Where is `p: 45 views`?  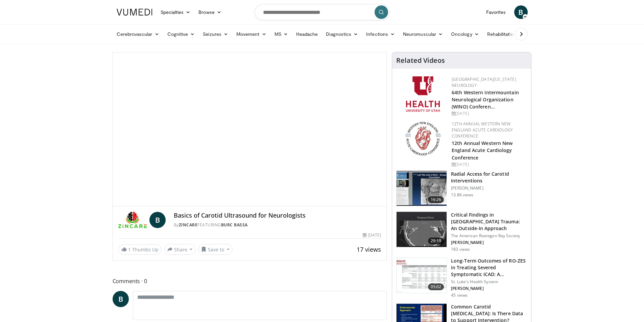 p: 45 views is located at coordinates (459, 295).